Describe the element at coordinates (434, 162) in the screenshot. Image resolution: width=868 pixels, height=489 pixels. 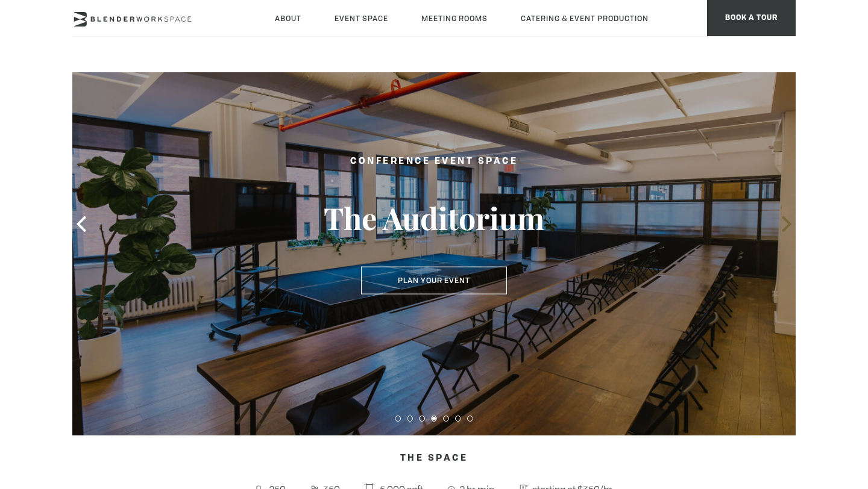
I see `h2: Conference Event Space` at that location.